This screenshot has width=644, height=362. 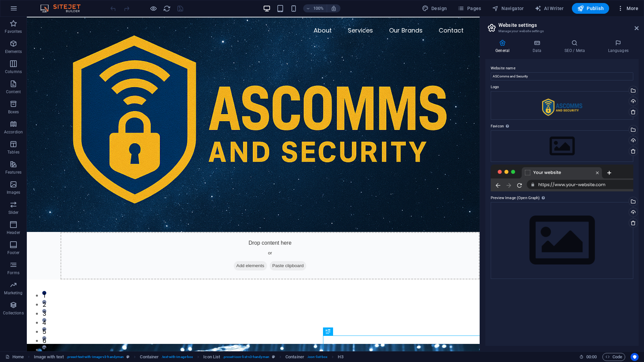 I want to click on span: . text-with-image-box, so click(x=177, y=357).